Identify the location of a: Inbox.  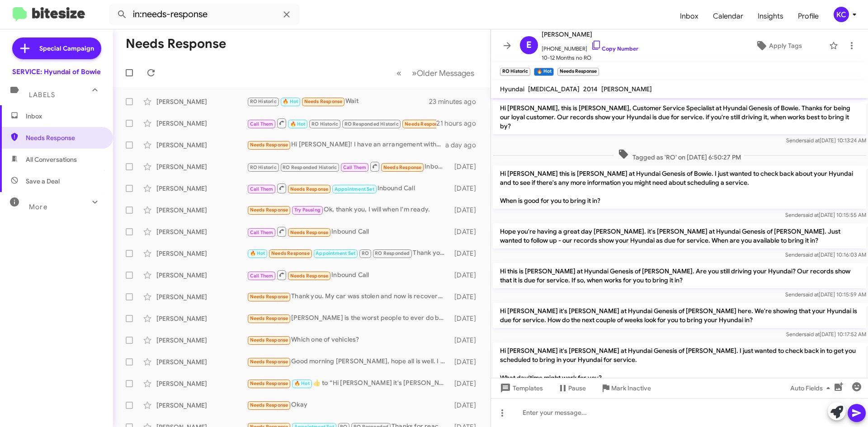
(688, 16).